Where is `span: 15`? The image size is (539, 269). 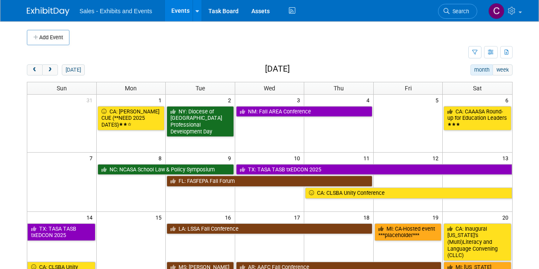 span: 15 is located at coordinates (160, 217).